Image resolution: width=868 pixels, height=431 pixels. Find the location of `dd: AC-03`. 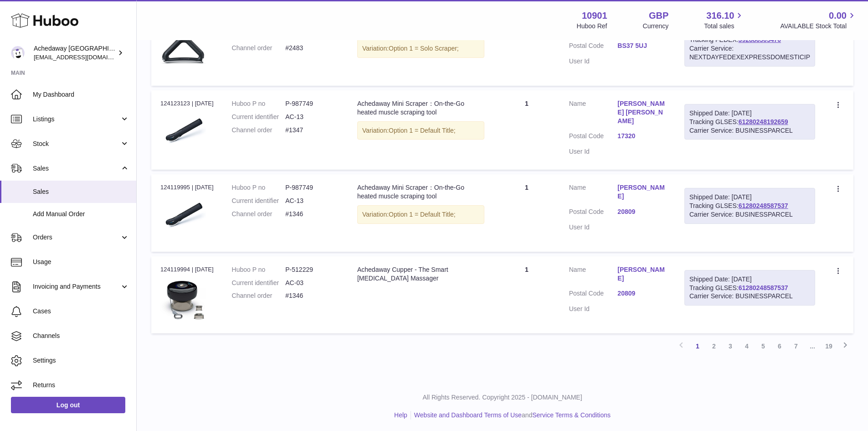

dd: AC-03 is located at coordinates (312, 283).